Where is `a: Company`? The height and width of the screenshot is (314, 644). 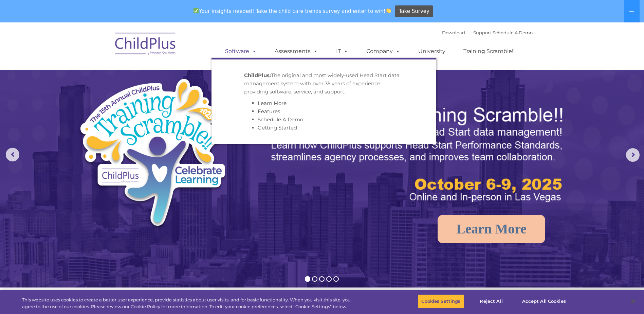 a: Company is located at coordinates (383, 51).